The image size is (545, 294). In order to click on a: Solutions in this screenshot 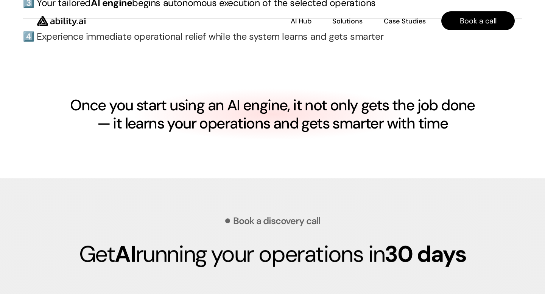, I will do `click(347, 21)`.